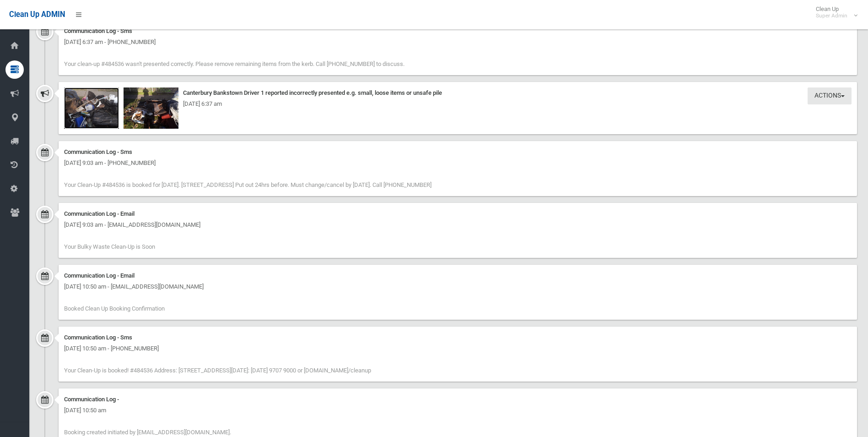 Image resolution: width=868 pixels, height=437 pixels. Describe the element at coordinates (37, 14) in the screenshot. I see `span: Clean Up ADMIN` at that location.